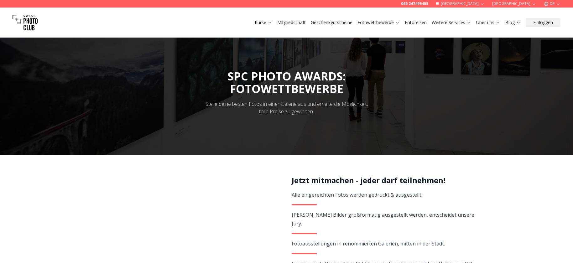 This screenshot has height=263, width=573. Describe the element at coordinates (264, 23) in the screenshot. I see `button: Kurse` at that location.